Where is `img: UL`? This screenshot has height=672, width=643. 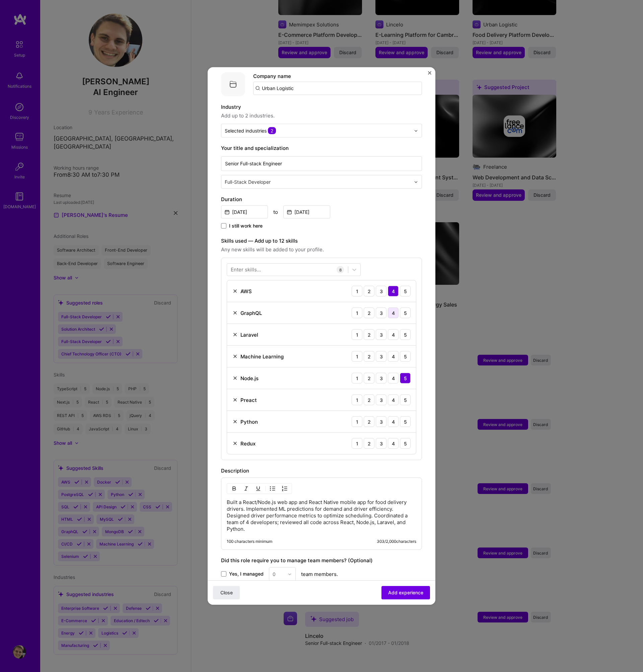
img: UL is located at coordinates (273, 488).